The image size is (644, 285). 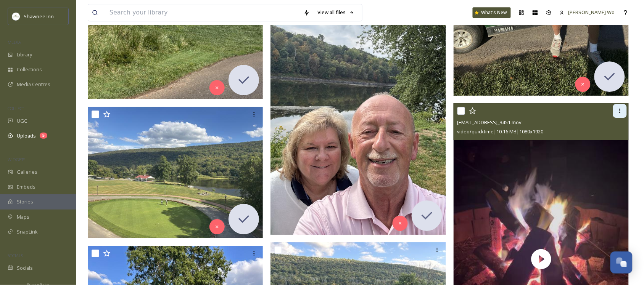 What do you see at coordinates (27, 231) in the screenshot?
I see `span: SnapLink` at bounding box center [27, 231].